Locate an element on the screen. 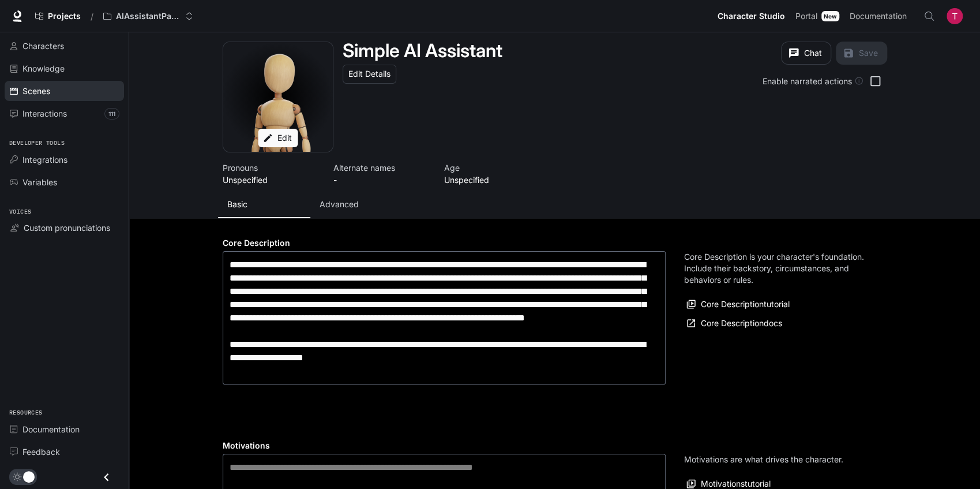 Image resolution: width=980 pixels, height=489 pixels. a: PortalNew is located at coordinates (817, 16).